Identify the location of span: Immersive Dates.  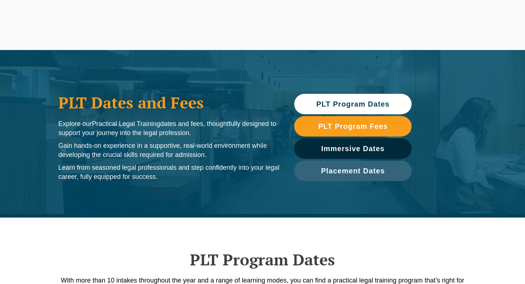
(353, 148).